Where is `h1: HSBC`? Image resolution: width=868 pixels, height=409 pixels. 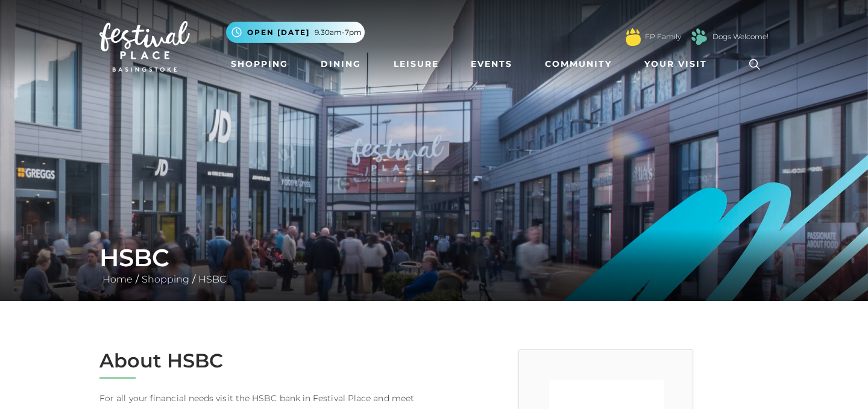
h1: HSBC is located at coordinates (434, 258).